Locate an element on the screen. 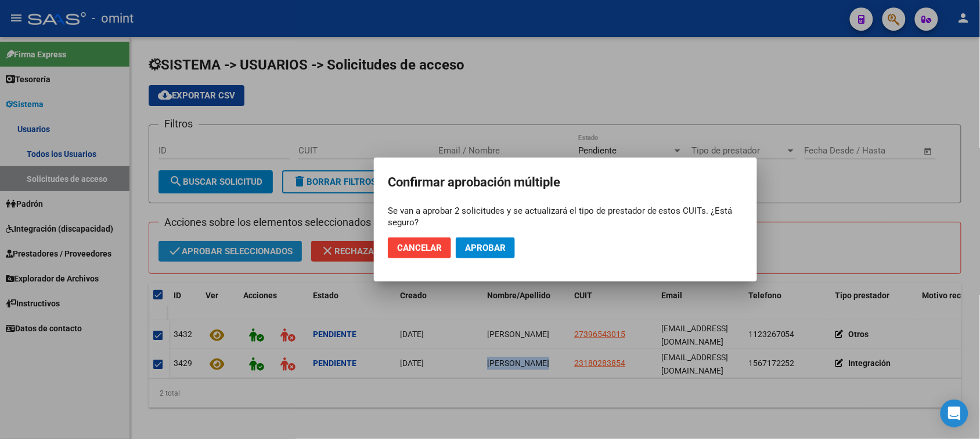 This screenshot has height=439, width=980. button: Aprobar is located at coordinates (486, 248).